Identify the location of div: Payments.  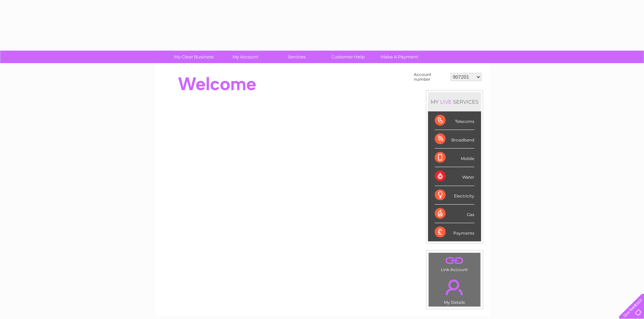
(455, 232).